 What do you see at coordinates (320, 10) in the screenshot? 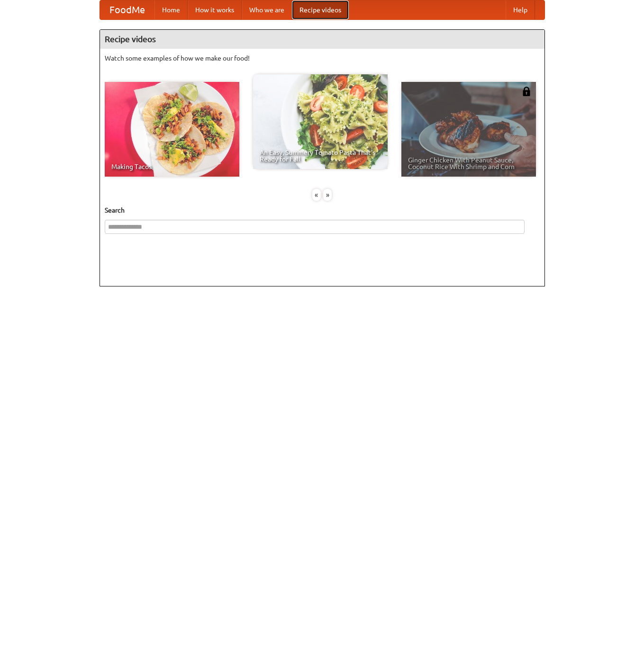
I see `a: Recipe videos` at bounding box center [320, 10].